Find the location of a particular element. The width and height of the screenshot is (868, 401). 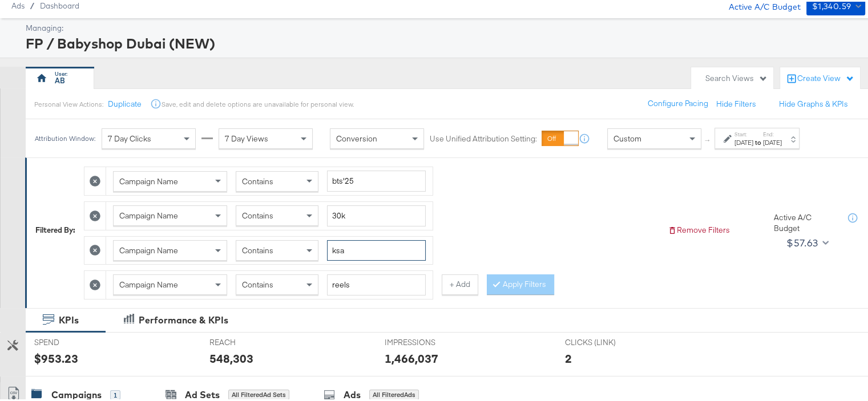

div: FP / Babyshop Dubai (NEW) is located at coordinates (444, 41).